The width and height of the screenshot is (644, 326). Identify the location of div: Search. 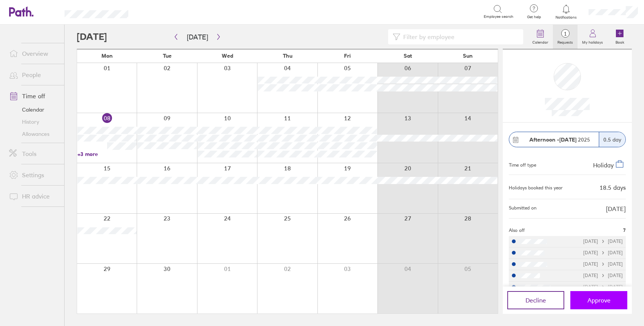
(158, 11).